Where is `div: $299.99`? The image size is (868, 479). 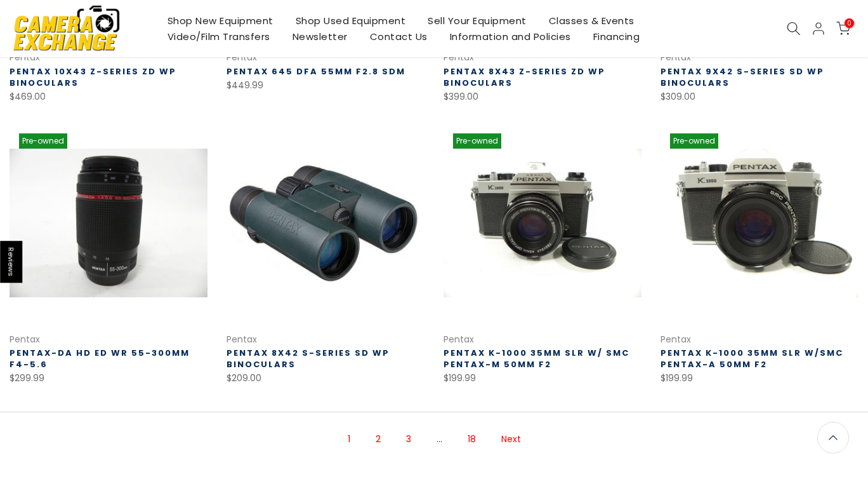 div: $299.99 is located at coordinates (109, 378).